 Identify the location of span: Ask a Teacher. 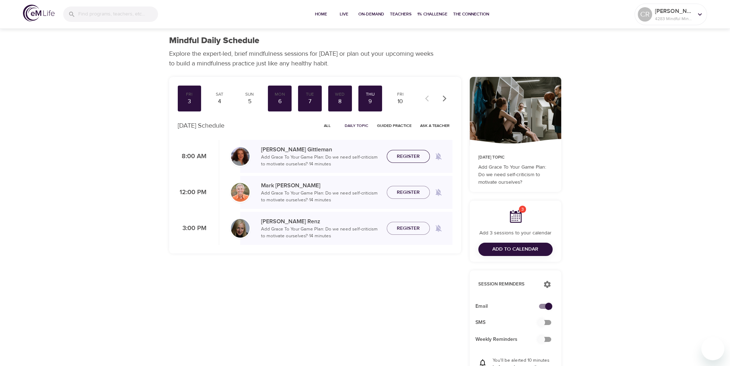
(435, 125).